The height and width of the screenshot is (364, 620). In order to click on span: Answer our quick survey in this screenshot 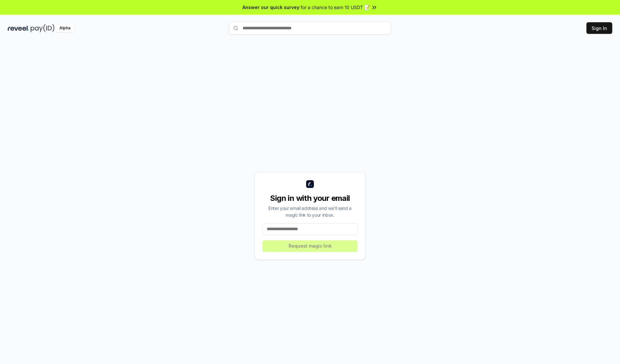, I will do `click(271, 7)`.